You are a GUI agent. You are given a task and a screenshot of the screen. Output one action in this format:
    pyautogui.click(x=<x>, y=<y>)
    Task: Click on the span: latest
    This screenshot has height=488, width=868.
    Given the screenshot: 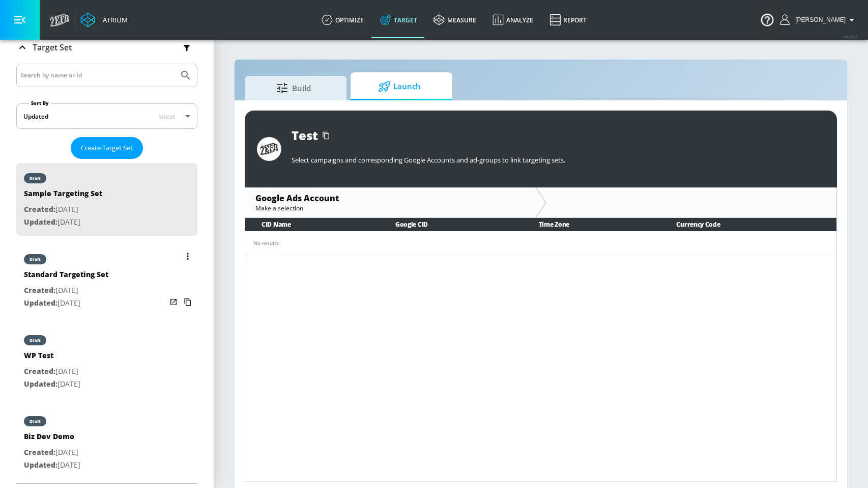 What is the action you would take?
    pyautogui.click(x=166, y=116)
    